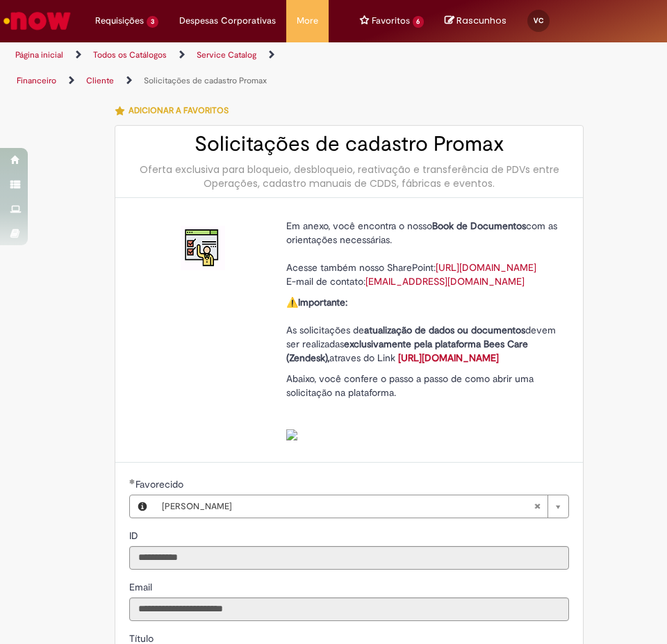 The image size is (667, 644). What do you see at coordinates (349, 557) in the screenshot?
I see `input: ID` at bounding box center [349, 557].